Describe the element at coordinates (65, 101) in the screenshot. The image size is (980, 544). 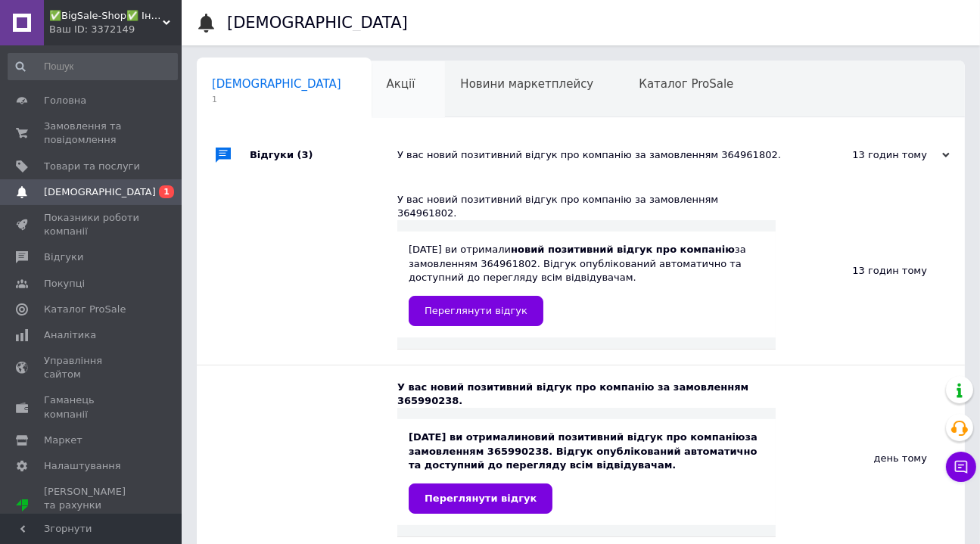
I see `span: Головна` at that location.